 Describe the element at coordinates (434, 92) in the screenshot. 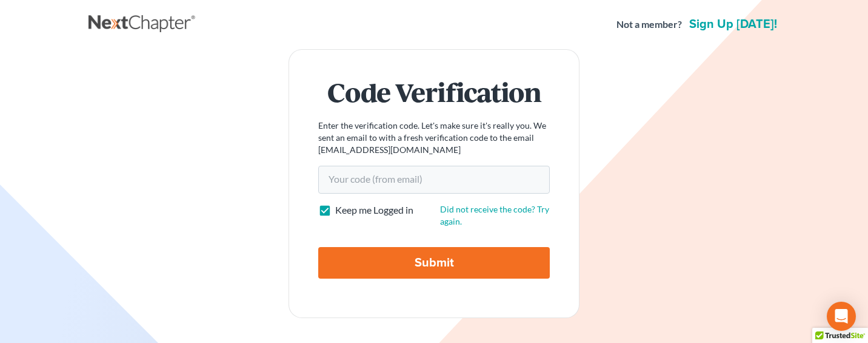

I see `h1: Code Verification` at that location.